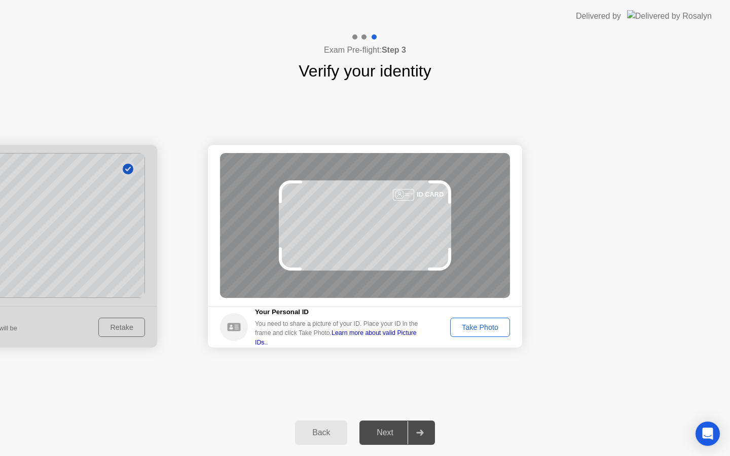  Describe the element at coordinates (385, 433) in the screenshot. I see `div: Next` at that location.